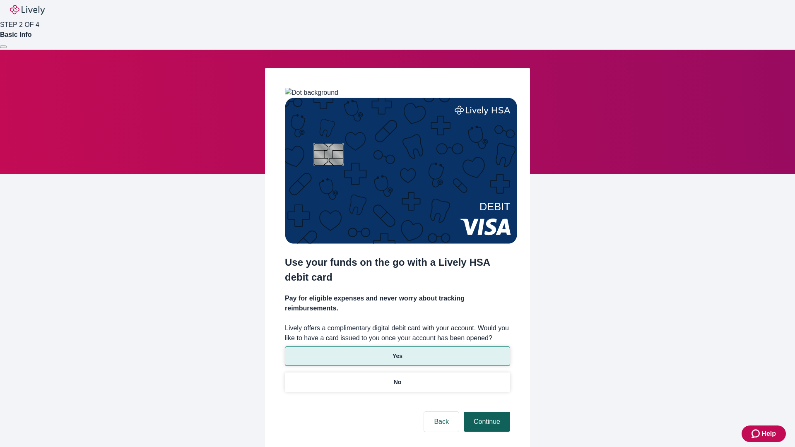 Image resolution: width=795 pixels, height=447 pixels. I want to click on p: Yes, so click(397, 356).